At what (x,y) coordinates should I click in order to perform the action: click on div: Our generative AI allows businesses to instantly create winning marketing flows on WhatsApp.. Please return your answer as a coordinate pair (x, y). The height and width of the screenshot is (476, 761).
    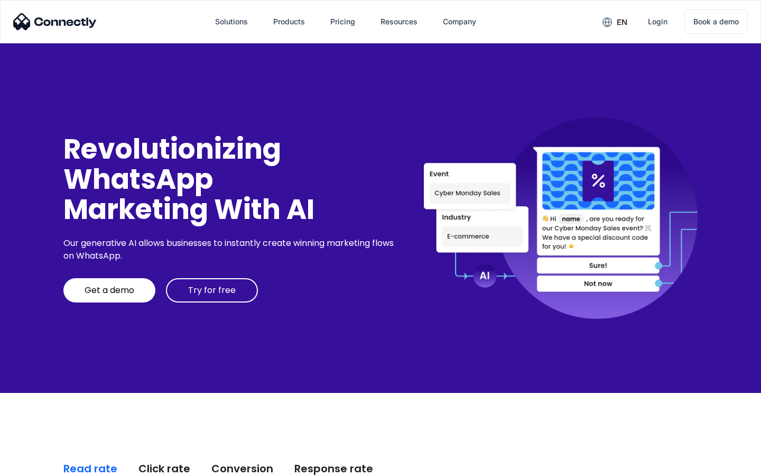
    Looking at the image, I should click on (231, 250).